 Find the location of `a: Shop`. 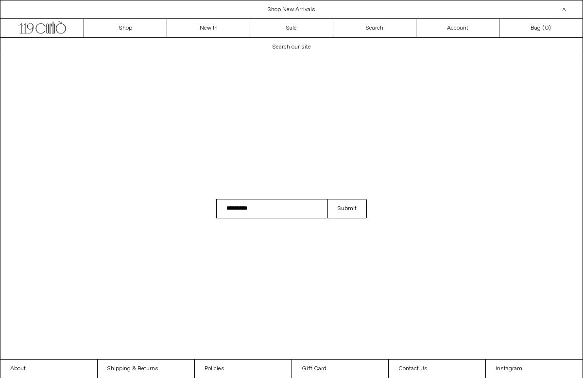

a: Shop is located at coordinates (125, 28).